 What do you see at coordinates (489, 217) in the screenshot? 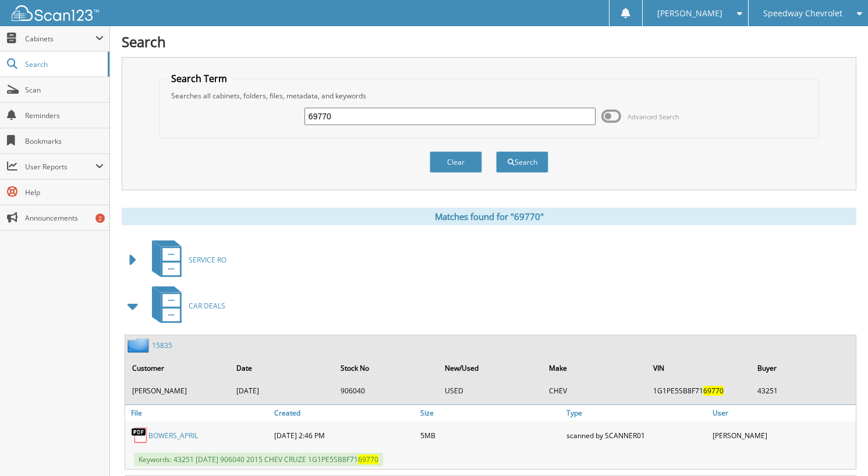
I see `div: Matches found for "69770"` at bounding box center [489, 217].